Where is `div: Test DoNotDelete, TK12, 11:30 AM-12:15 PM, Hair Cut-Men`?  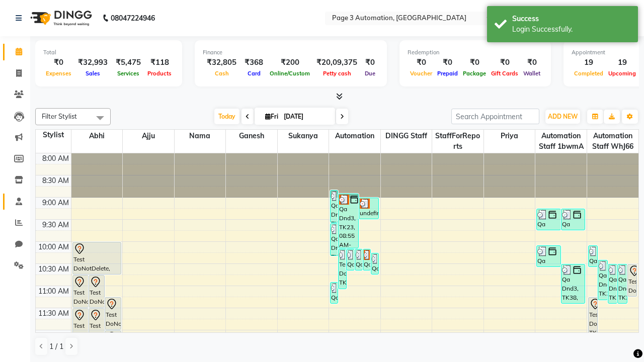
div: Test DoNotDelete, TK12, 11:30 AM-12:15 PM, Hair Cut-Men is located at coordinates (97, 324).